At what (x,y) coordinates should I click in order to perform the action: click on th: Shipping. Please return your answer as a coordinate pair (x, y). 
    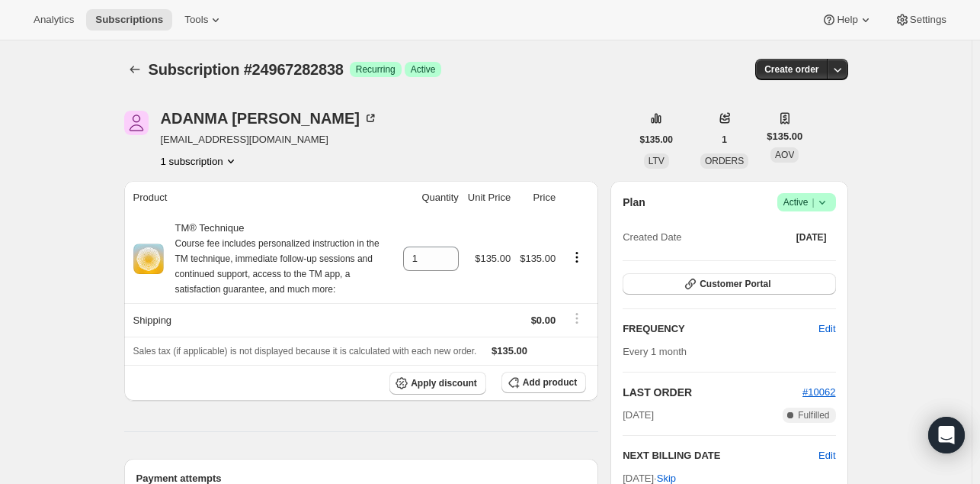
    Looking at the image, I should click on (261, 320).